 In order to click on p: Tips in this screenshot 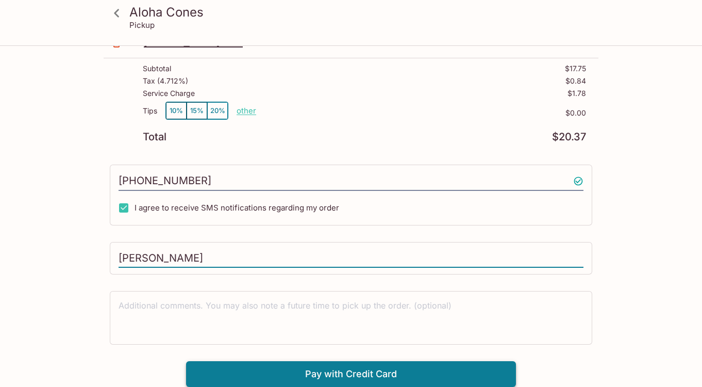, I will do `click(150, 111)`.